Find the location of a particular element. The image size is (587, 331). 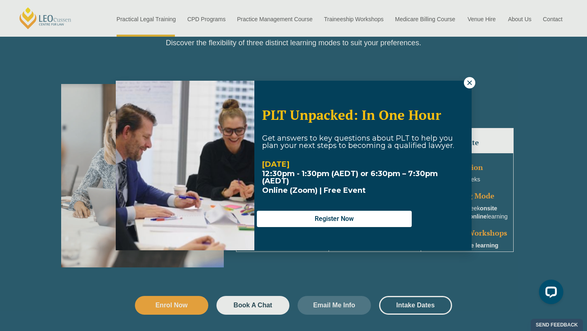

img: Woman in yellow blouse holding folders looking to the right and smiling is located at coordinates (185, 165).